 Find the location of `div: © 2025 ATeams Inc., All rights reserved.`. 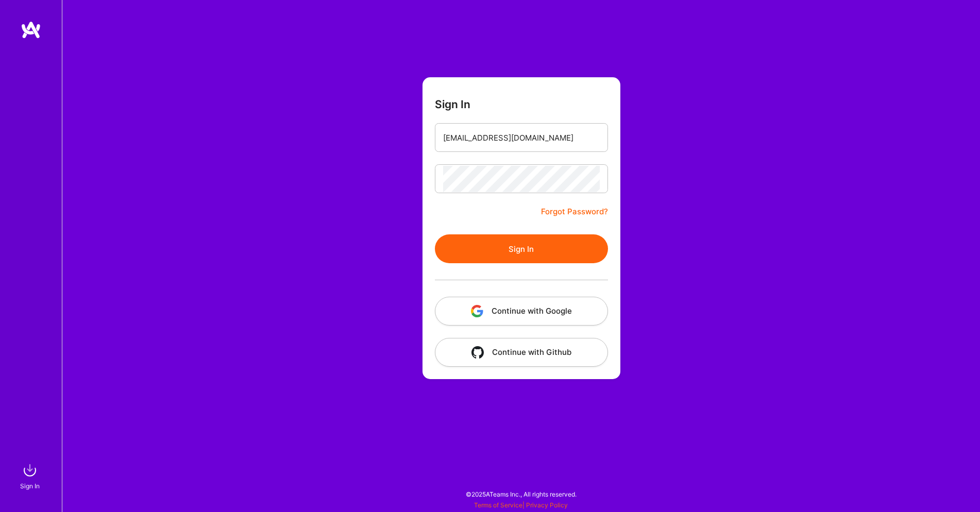

div: © 2025 ATeams Inc., All rights reserved. is located at coordinates (521, 494).